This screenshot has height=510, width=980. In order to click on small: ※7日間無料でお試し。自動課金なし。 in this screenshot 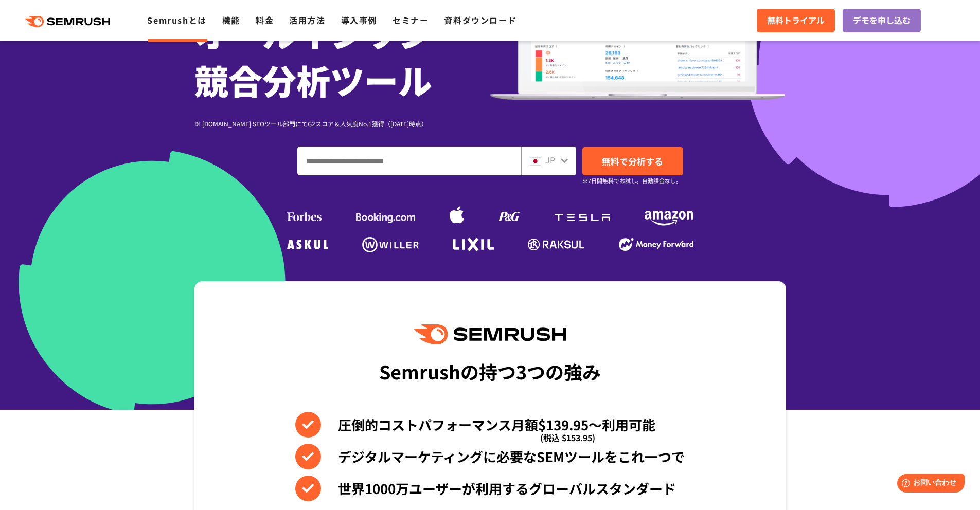, I will do `click(632, 180)`.